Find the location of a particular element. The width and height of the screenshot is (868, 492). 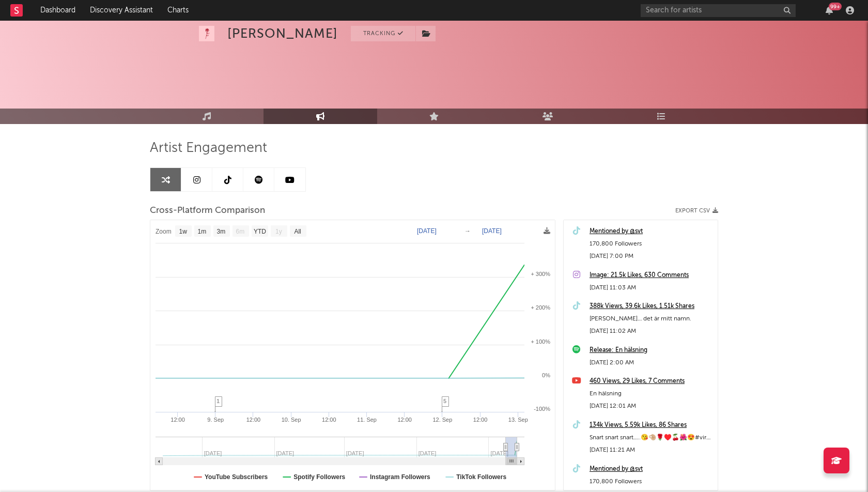

input: Search for artists is located at coordinates (718, 10).